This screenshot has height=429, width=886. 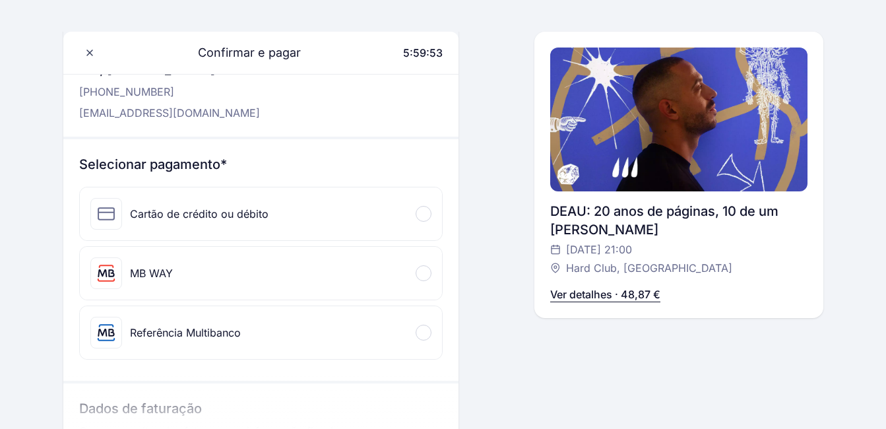 I want to click on p: Ver detalhes · 48,87 €, so click(x=605, y=294).